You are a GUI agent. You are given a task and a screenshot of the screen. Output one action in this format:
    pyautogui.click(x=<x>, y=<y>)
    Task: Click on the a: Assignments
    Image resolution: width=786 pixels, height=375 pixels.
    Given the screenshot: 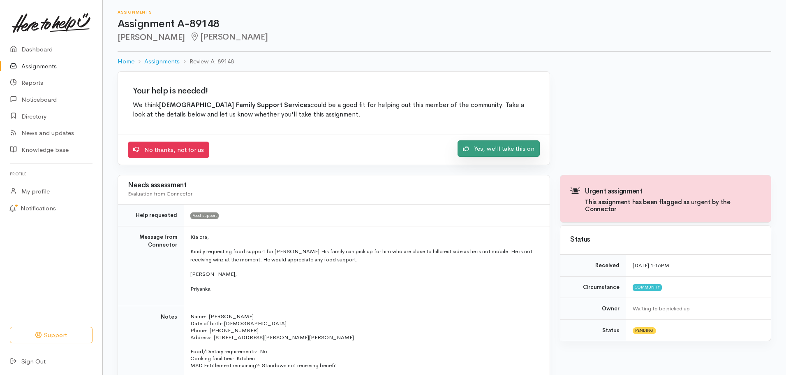 What is the action you would take?
    pyautogui.click(x=162, y=61)
    